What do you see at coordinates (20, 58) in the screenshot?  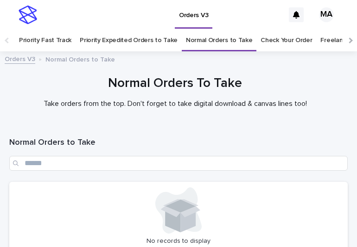 I see `a: Orders V3` at bounding box center [20, 58].